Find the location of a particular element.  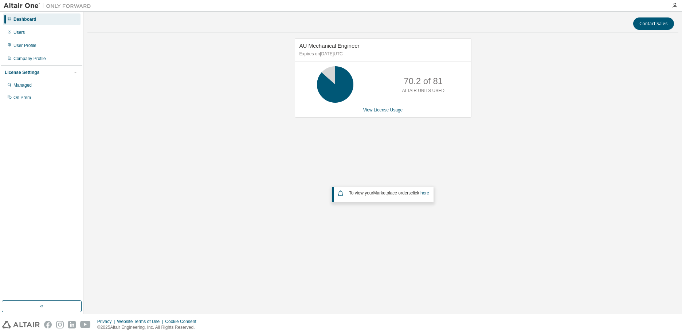

div: Privacy is located at coordinates (107, 322).